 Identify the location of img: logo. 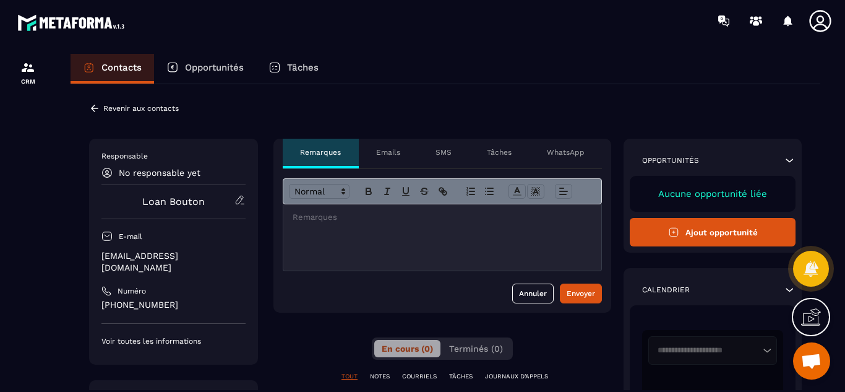
(73, 22).